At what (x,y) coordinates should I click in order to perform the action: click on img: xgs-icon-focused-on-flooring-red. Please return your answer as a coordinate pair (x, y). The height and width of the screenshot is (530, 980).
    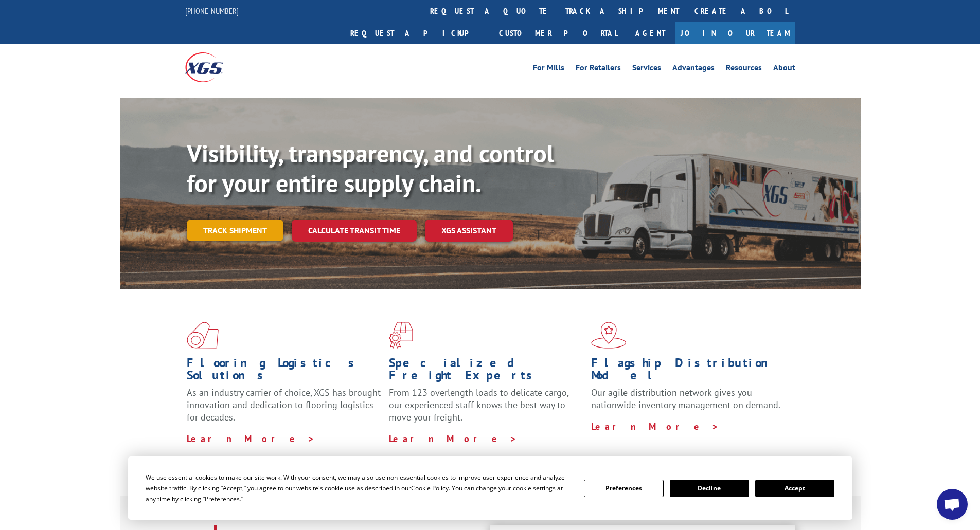
    Looking at the image, I should click on (401, 335).